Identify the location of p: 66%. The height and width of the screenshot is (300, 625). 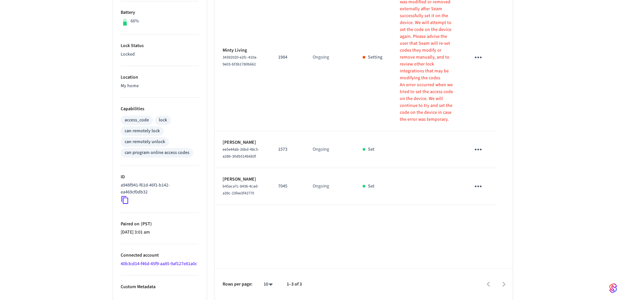
(135, 21).